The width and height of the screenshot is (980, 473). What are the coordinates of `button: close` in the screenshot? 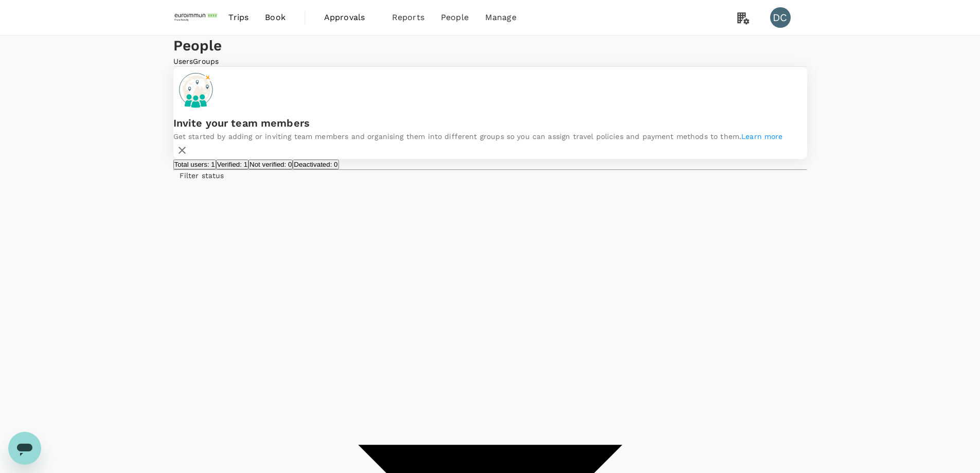 It's located at (182, 150).